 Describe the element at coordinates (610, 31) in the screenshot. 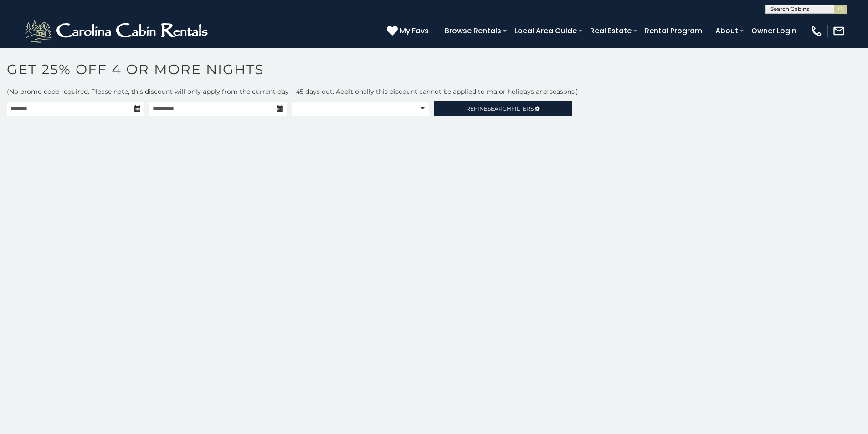

I see `a: Real Estate` at that location.